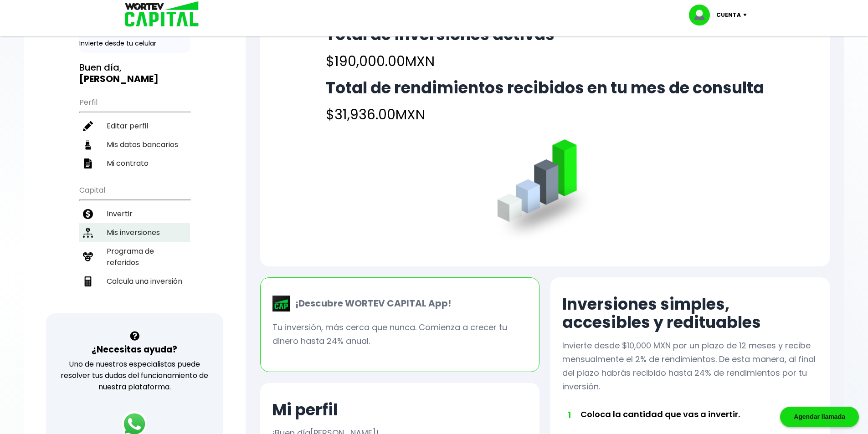 The image size is (868, 434). Describe the element at coordinates (88, 257) in the screenshot. I see `img: recomiendanos-icon.9b8e9327.svg` at that location.